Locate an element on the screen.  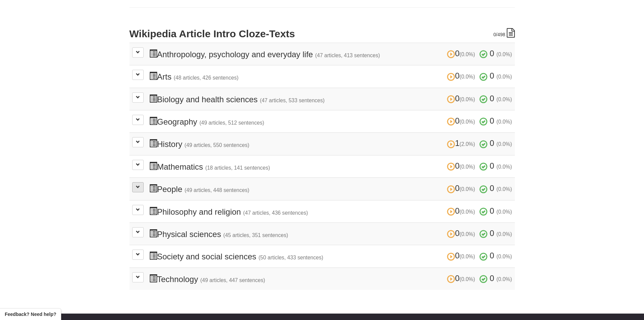
small: (2.0%) is located at coordinates (467, 144).